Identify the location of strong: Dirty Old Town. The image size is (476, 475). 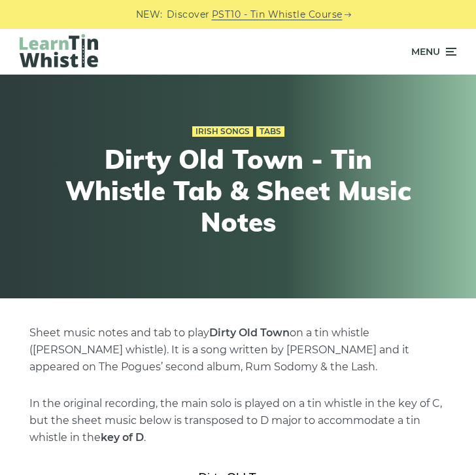
(249, 332).